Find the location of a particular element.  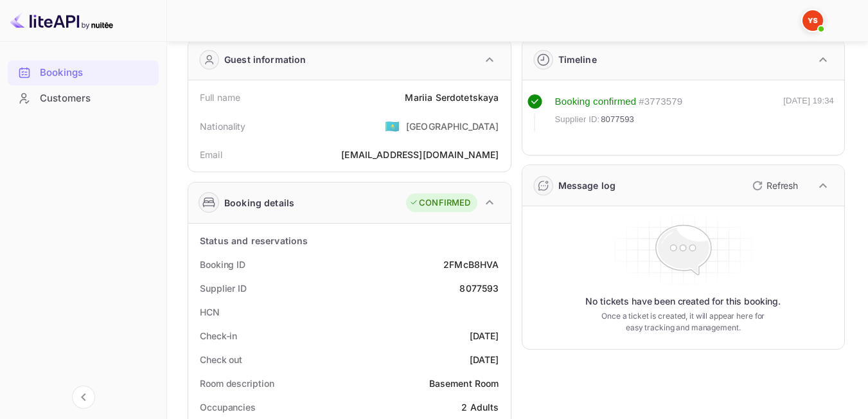

p: Once a ticket is created, it will appear here for easy tracking and management. is located at coordinates (683, 322).